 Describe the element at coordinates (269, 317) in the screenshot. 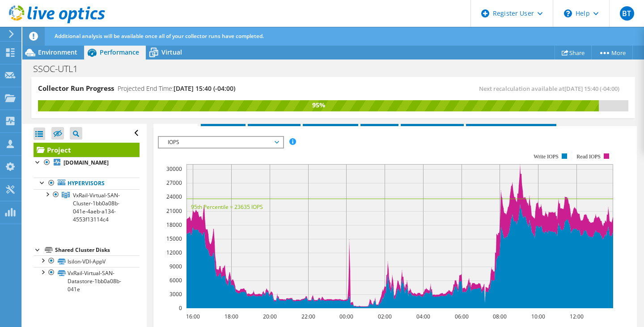

I see `text: 20:00` at that location.